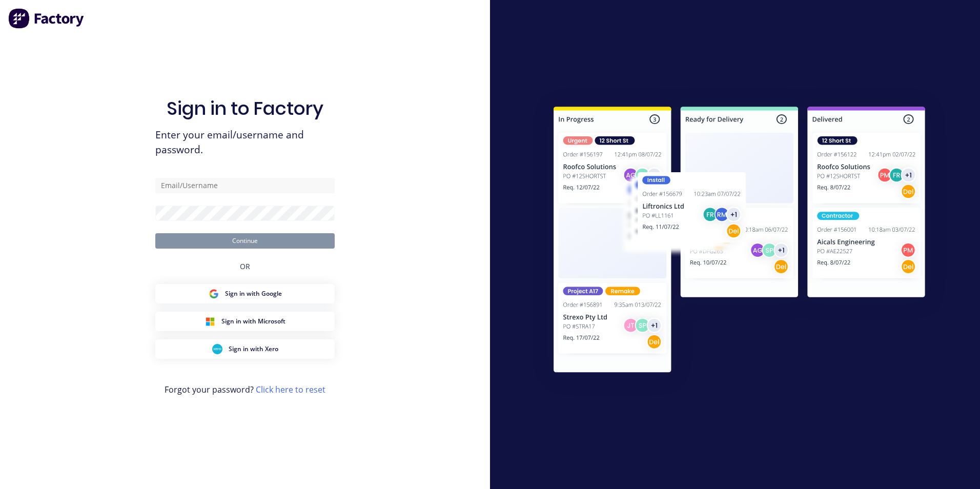 This screenshot has width=980, height=489. What do you see at coordinates (245, 293) in the screenshot?
I see `button: Google Sign inSign in with Google` at bounding box center [245, 293].